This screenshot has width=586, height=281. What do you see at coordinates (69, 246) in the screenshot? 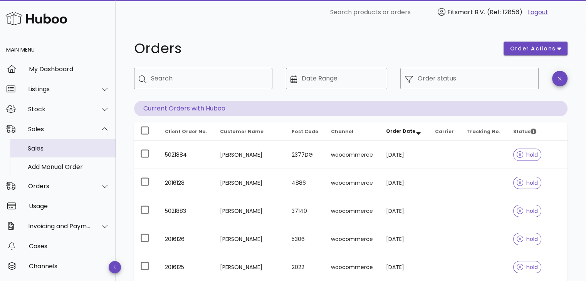
I see `div: Cases` at bounding box center [69, 246].